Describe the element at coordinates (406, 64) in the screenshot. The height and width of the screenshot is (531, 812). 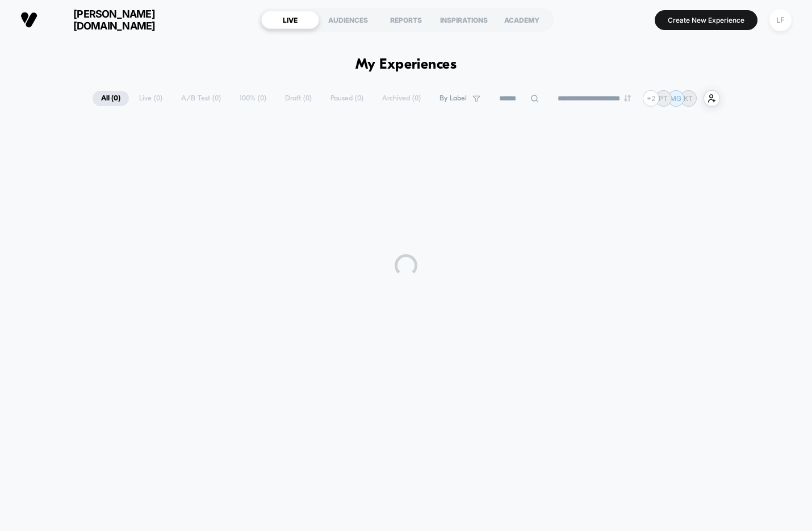
I see `h1: My Experiences` at that location.